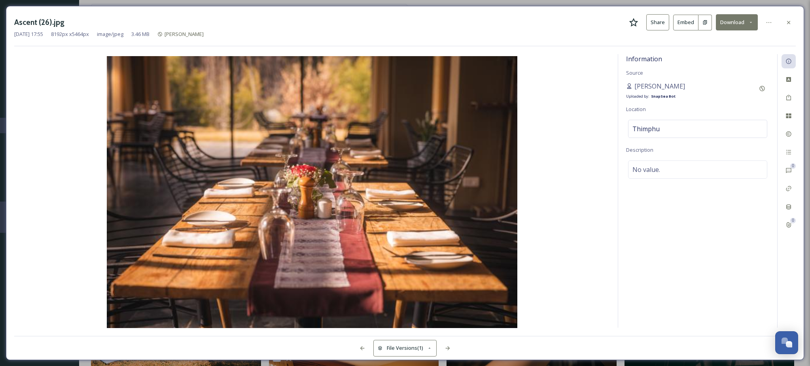  I want to click on strong: SnapSea Bot, so click(663, 96).